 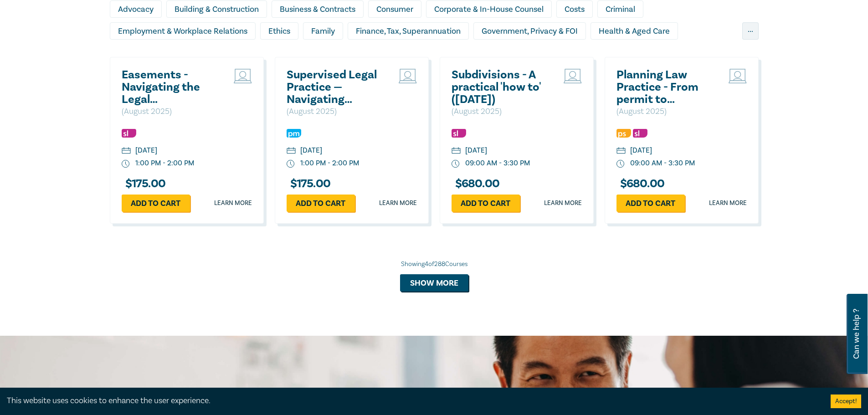 What do you see at coordinates (279, 31) in the screenshot?
I see `div: Ethics` at bounding box center [279, 31].